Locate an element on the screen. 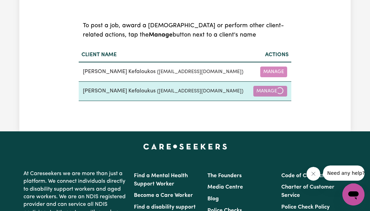  a: Police Check Policy is located at coordinates (305, 207).